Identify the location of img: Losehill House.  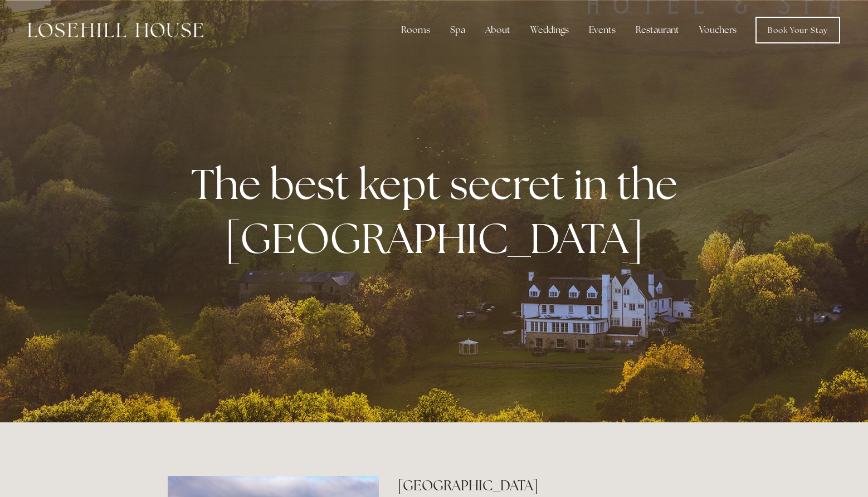
(116, 30).